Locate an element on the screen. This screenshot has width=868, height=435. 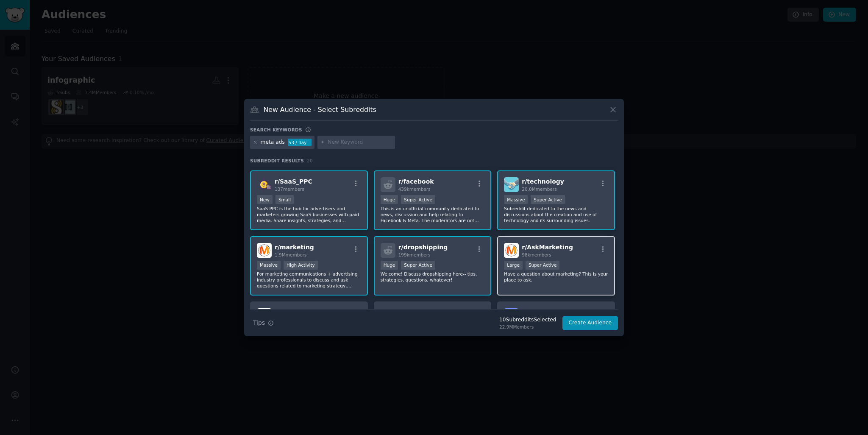
img: AskMarketing is located at coordinates (511, 250).